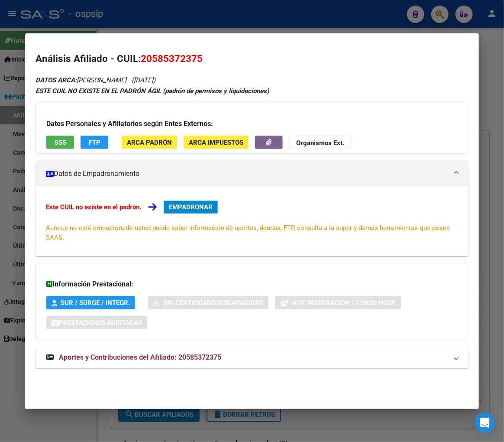 Image resolution: width=504 pixels, height=442 pixels. Describe the element at coordinates (191, 207) in the screenshot. I see `span: EMPADRONAR` at that location.